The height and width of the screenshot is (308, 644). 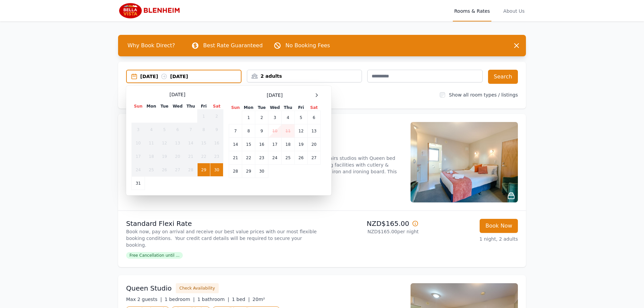 I want to click on h3: Queen Studio, so click(x=149, y=288).